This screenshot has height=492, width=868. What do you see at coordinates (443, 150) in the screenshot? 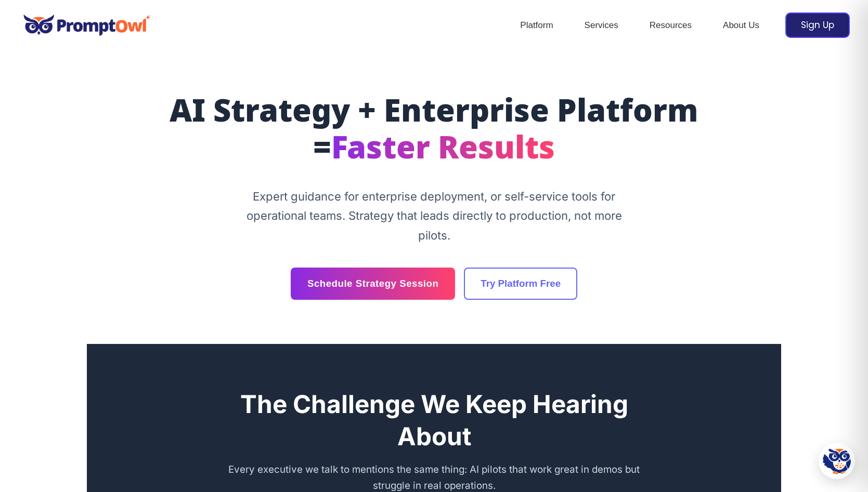
I see `span: Faster Results` at bounding box center [443, 150].